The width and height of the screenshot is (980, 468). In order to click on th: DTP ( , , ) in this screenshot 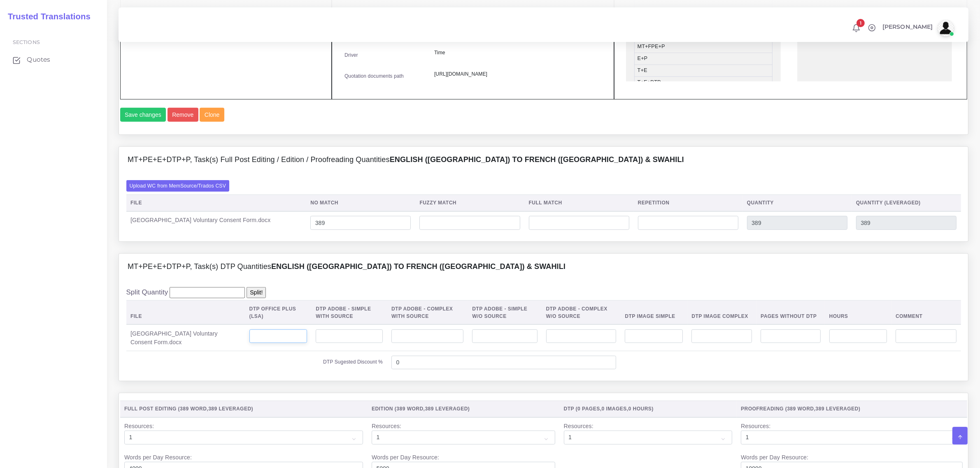, I will do `click(648, 409)`.